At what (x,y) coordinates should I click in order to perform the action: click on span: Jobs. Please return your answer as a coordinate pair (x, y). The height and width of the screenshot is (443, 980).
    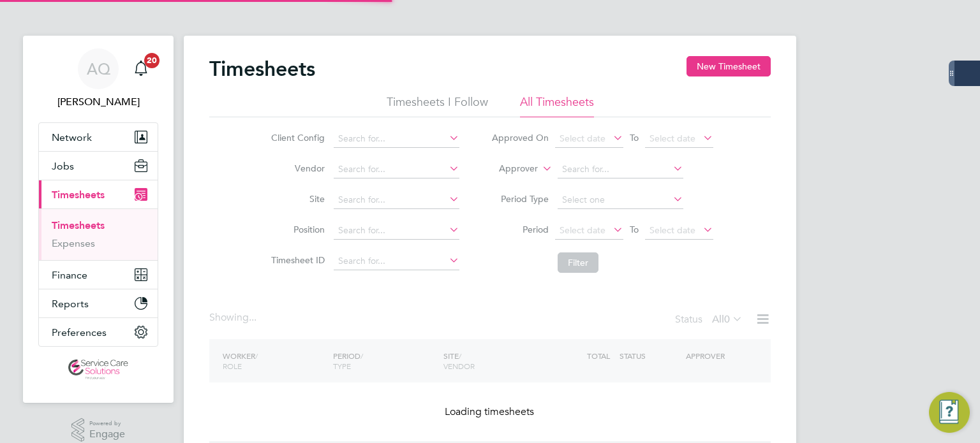
    Looking at the image, I should click on (63, 166).